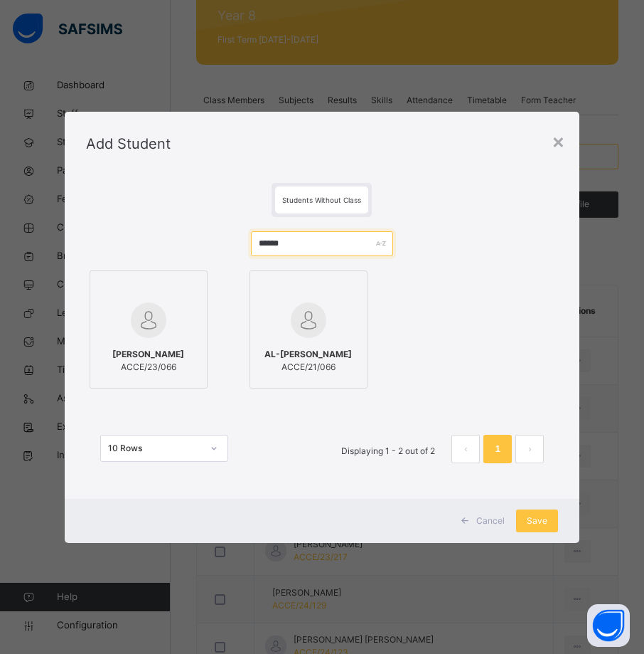 Image resolution: width=644 pixels, height=654 pixels. I want to click on li: Displaying 1 - 2 out of 2, so click(389, 449).